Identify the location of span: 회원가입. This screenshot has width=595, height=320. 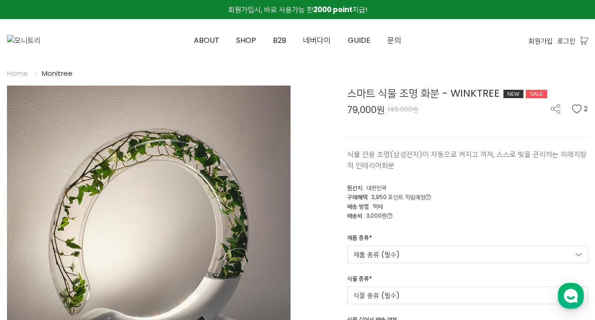
(540, 41).